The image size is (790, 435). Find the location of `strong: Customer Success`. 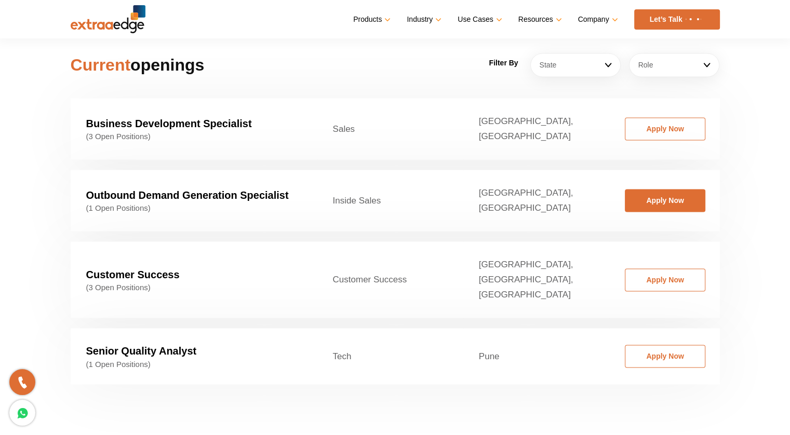

strong: Customer Success is located at coordinates (133, 275).